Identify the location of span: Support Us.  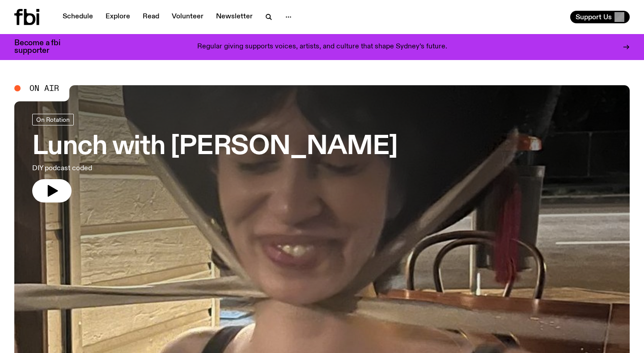
(593, 17).